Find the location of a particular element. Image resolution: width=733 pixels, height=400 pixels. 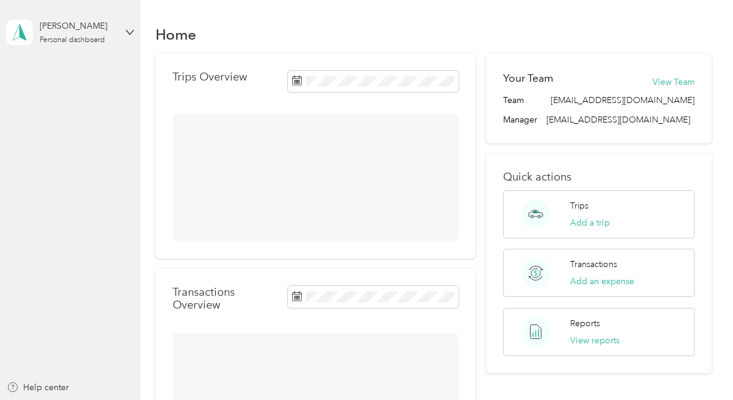

p: Quick actions is located at coordinates (598, 177).